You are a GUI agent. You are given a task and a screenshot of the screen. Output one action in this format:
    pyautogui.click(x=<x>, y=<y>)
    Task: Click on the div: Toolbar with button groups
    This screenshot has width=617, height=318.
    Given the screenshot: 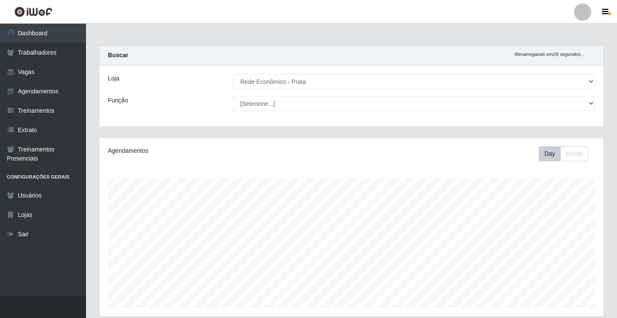 What is the action you would take?
    pyautogui.click(x=567, y=154)
    